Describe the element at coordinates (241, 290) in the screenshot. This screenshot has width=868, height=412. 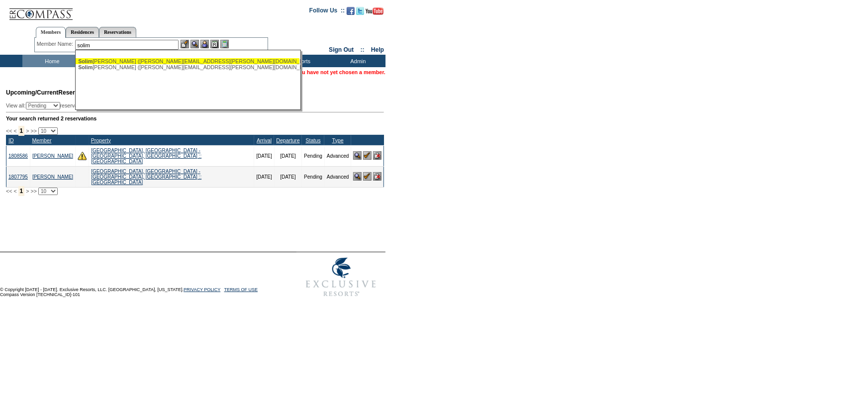
I see `a: TERMS OF USE` at that location.